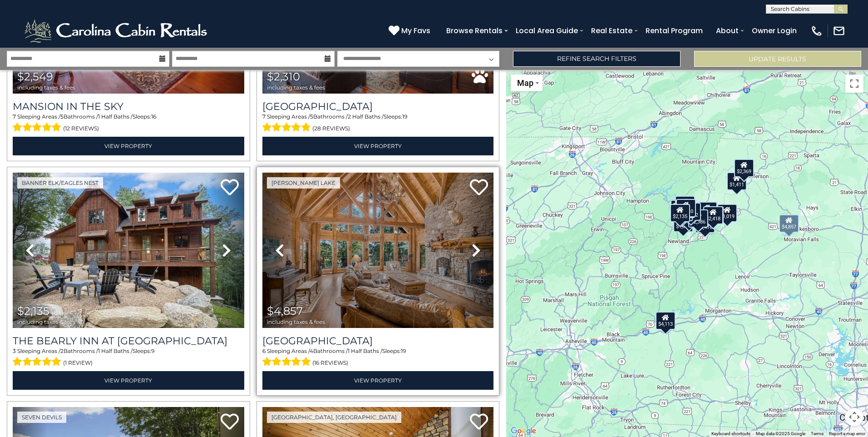  Describe the element at coordinates (847, 433) in the screenshot. I see `a: Report a map error` at that location.